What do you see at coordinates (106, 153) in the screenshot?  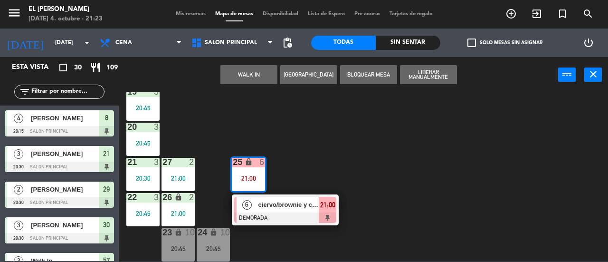 I see `span: 21` at bounding box center [106, 153].